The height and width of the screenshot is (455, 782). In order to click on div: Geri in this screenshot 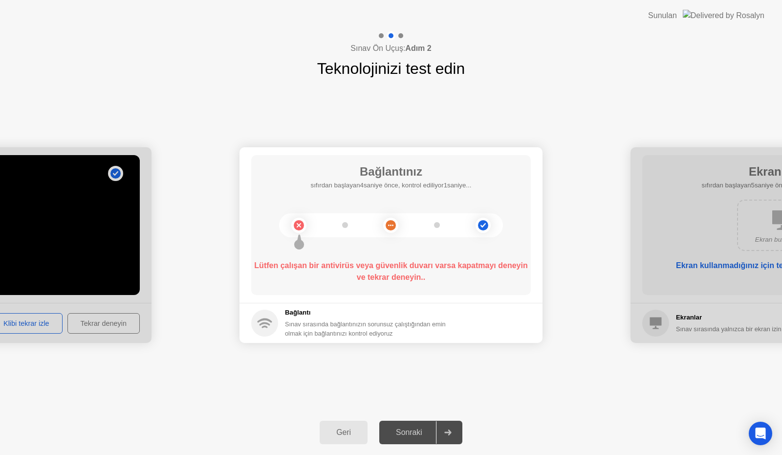, I will do `click(344, 432)`.